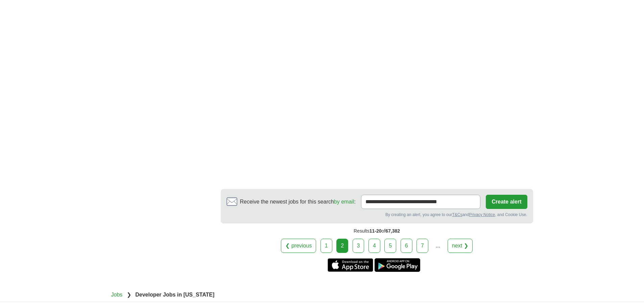  I want to click on a: next ❯, so click(460, 246).